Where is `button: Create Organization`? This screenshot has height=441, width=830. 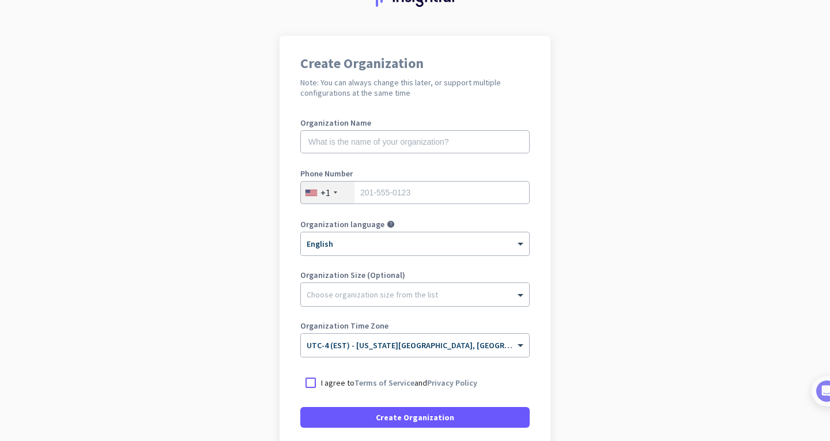
button: Create Organization is located at coordinates (415, 417).